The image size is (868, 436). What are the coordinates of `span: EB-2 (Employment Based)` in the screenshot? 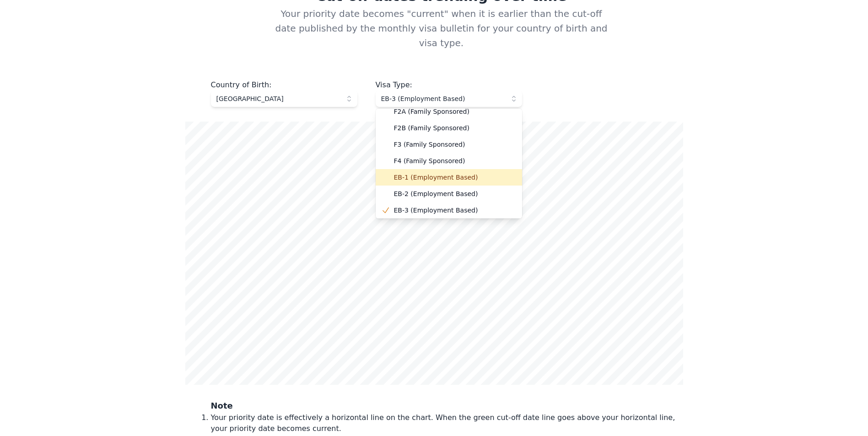 It's located at (454, 194).